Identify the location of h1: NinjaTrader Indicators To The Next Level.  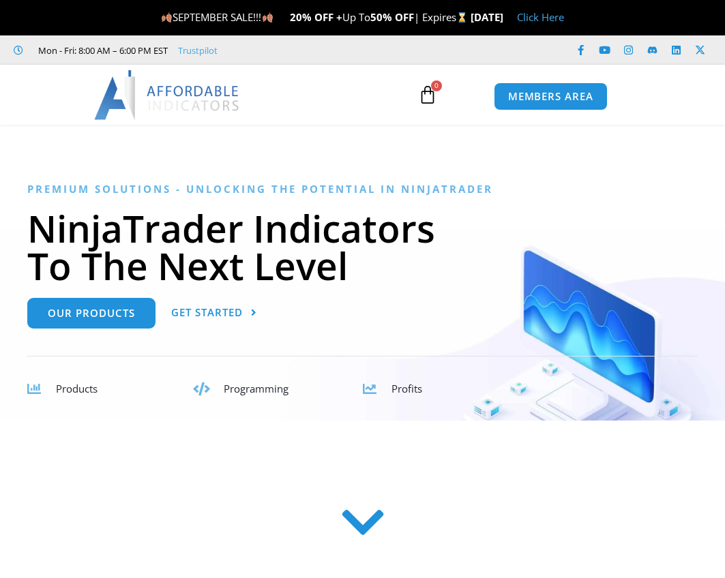
(362, 247).